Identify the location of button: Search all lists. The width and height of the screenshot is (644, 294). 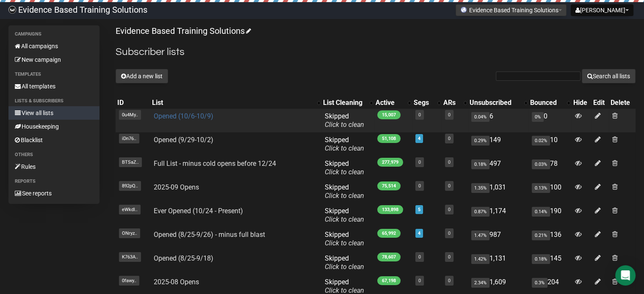
(609, 76).